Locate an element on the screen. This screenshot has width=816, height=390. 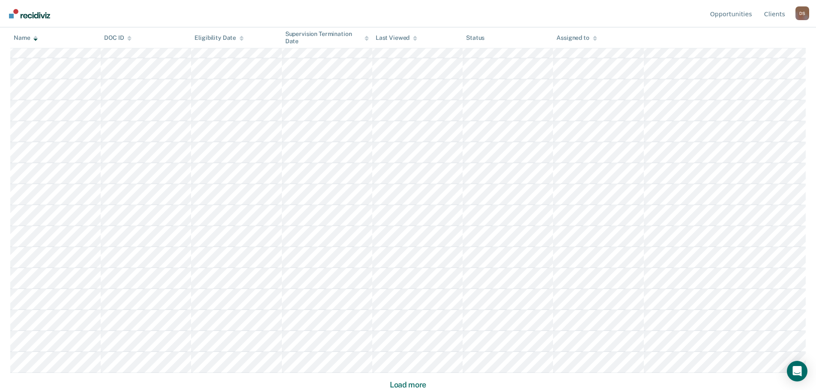
div: Supervision Termination Date is located at coordinates (327, 38).